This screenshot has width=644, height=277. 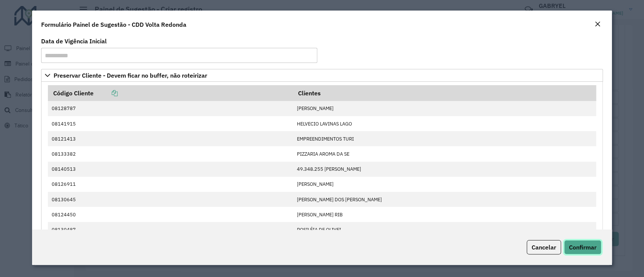 What do you see at coordinates (445, 154) in the screenshot?
I see `td: PIZZARIA AROMA DA SE` at bounding box center [445, 154].